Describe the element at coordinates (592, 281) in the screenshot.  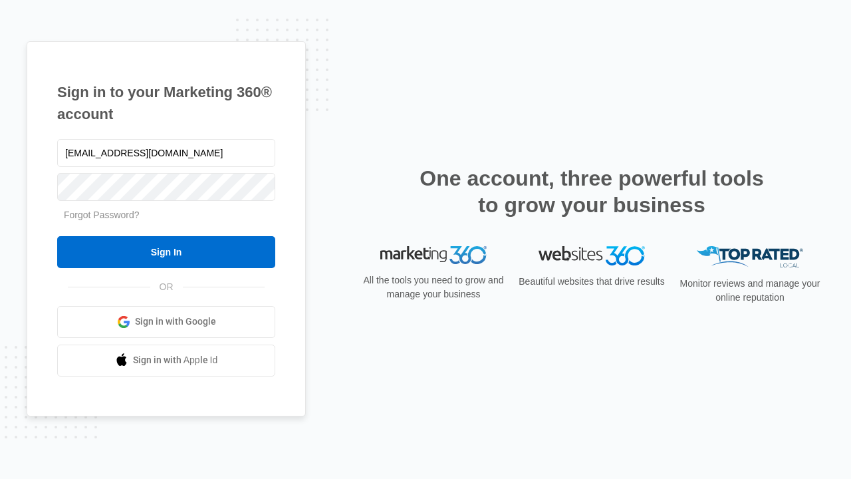
I see `p: Beautiful websites that drive results` at that location.